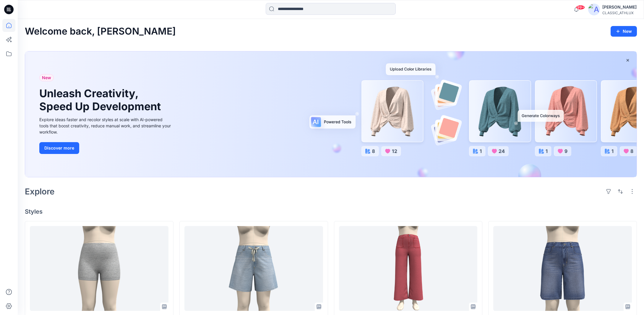  I want to click on h2: Explore, so click(40, 192).